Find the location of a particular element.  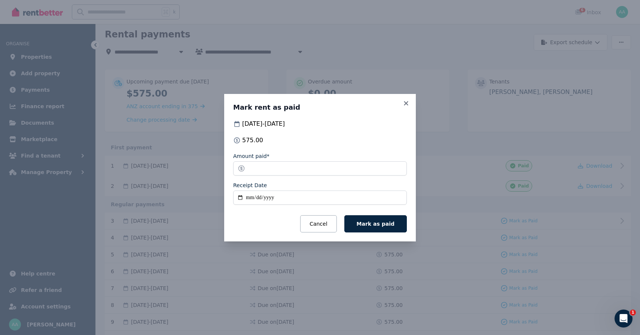

span: 1 is located at coordinates (633, 313).